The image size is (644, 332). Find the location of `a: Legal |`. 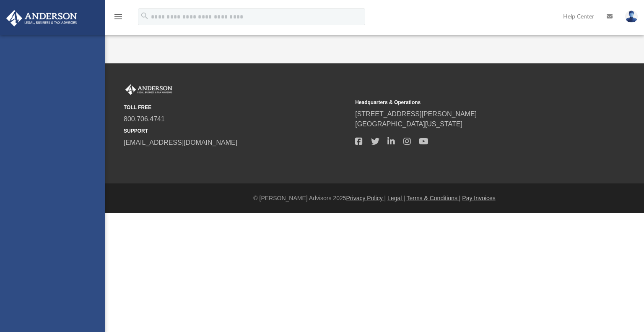

a: Legal | is located at coordinates (396, 198).